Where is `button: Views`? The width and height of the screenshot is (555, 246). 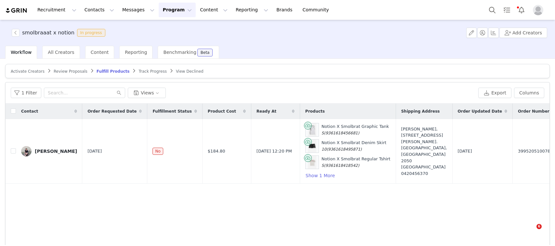
button: Views is located at coordinates (147, 93).